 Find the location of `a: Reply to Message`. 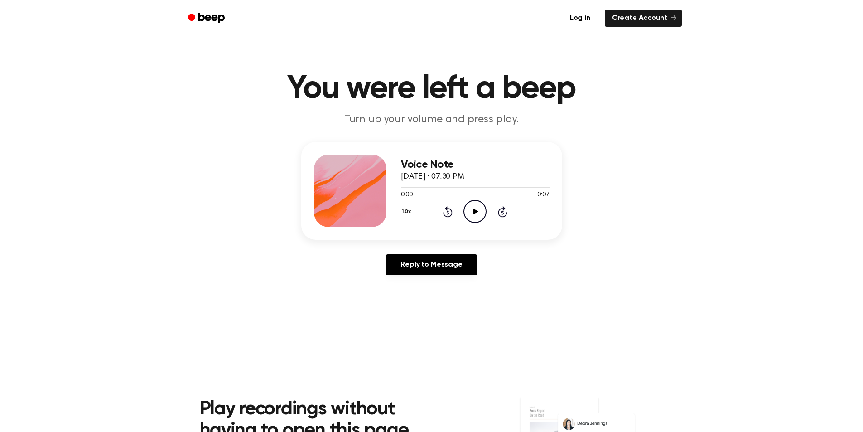

a: Reply to Message is located at coordinates (431, 265).